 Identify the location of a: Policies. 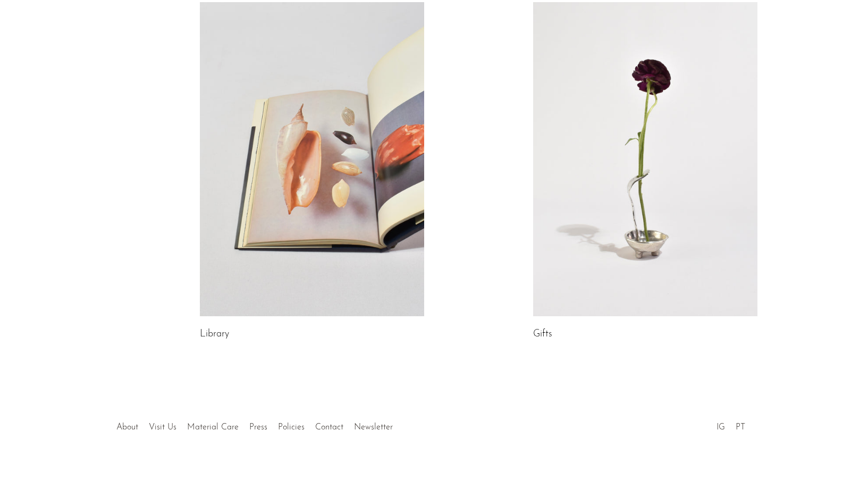
(292, 427).